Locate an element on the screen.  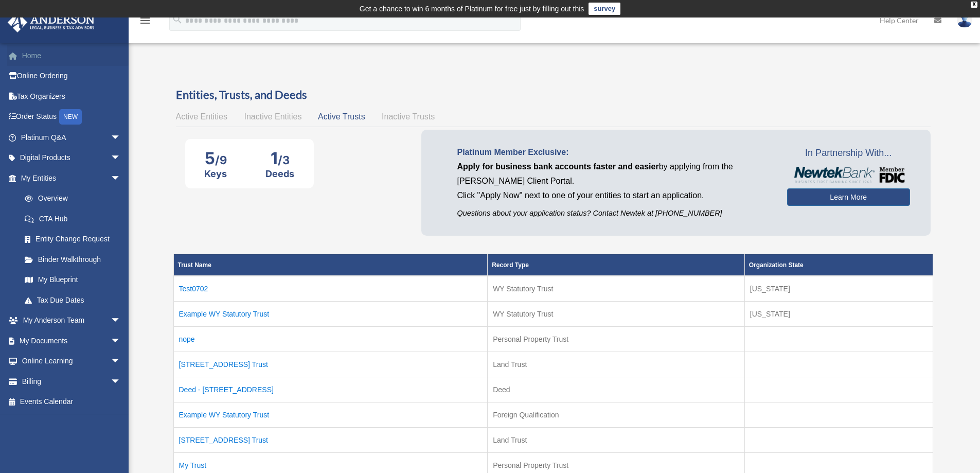
a: My Documentsarrow_drop_down is located at coordinates (71, 340).